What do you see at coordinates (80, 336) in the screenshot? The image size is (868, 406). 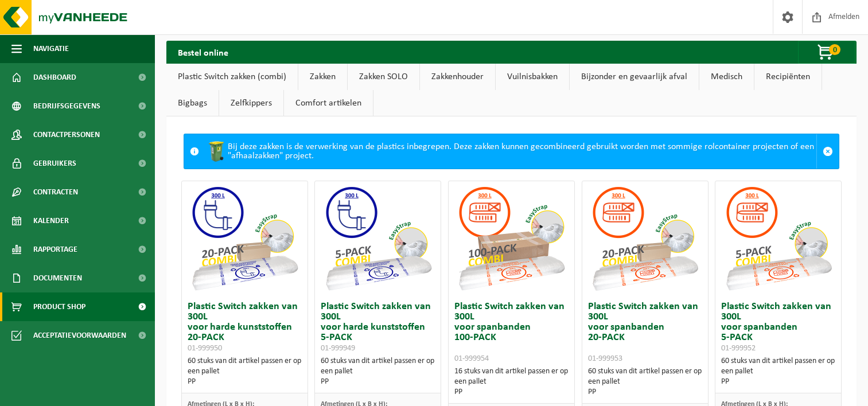 I see `span: Acceptatievoorwaarden` at bounding box center [80, 336].